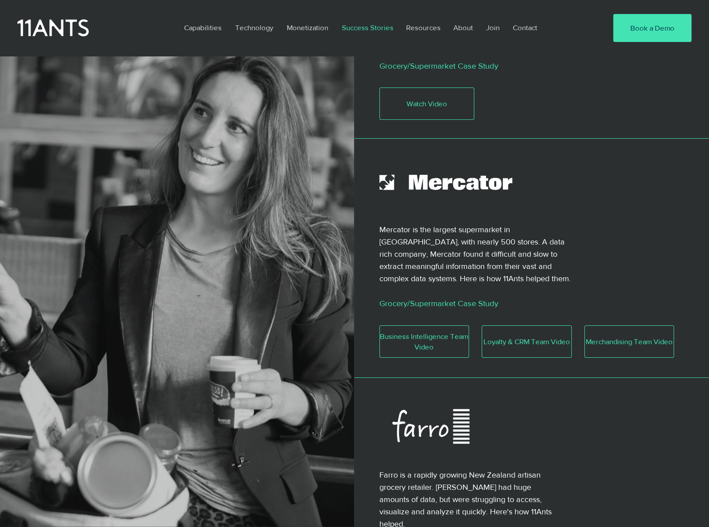 The height and width of the screenshot is (527, 709). What do you see at coordinates (463, 28) in the screenshot?
I see `p: About` at bounding box center [463, 28].